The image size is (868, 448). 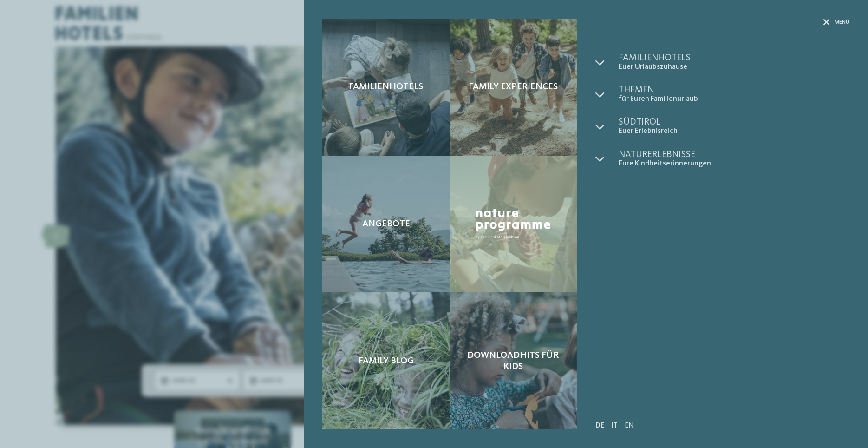 What do you see at coordinates (599, 425) in the screenshot?
I see `a: DE` at bounding box center [599, 425].